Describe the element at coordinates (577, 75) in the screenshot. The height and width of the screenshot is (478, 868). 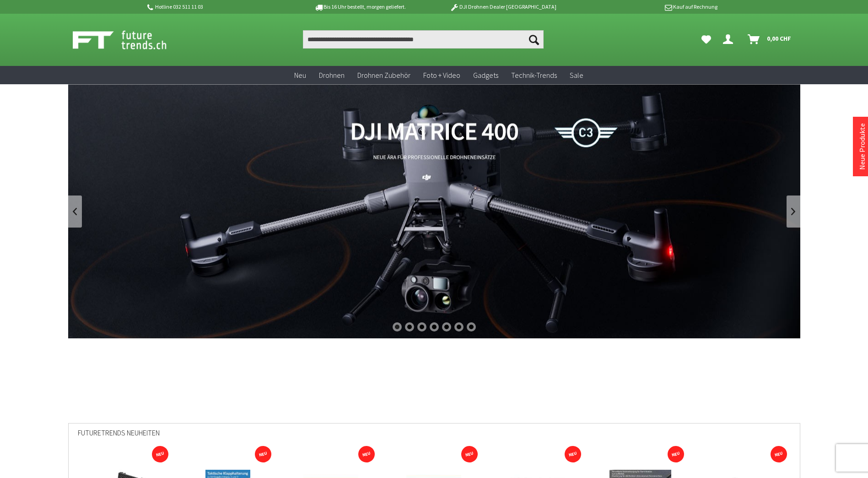
I see `a: Sale` at that location.